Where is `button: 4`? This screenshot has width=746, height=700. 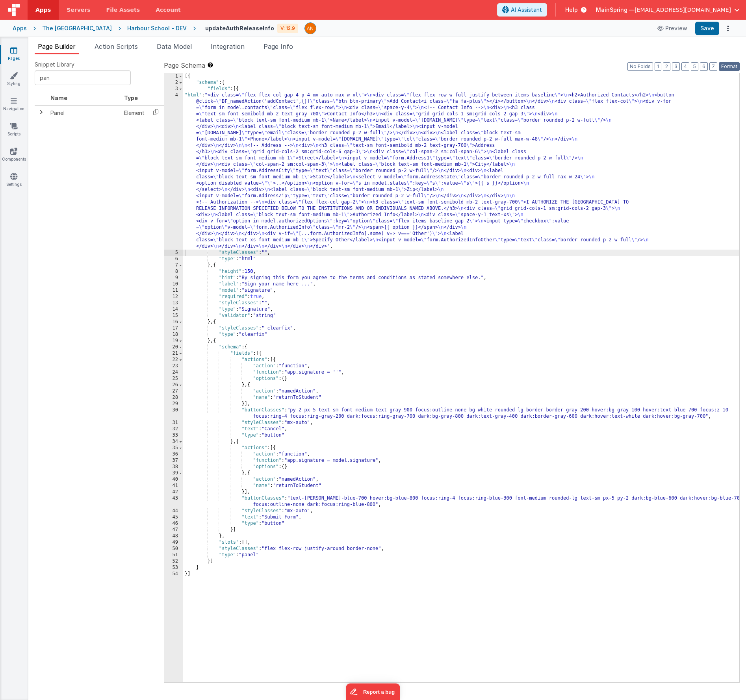
button: 4 is located at coordinates (685, 66).